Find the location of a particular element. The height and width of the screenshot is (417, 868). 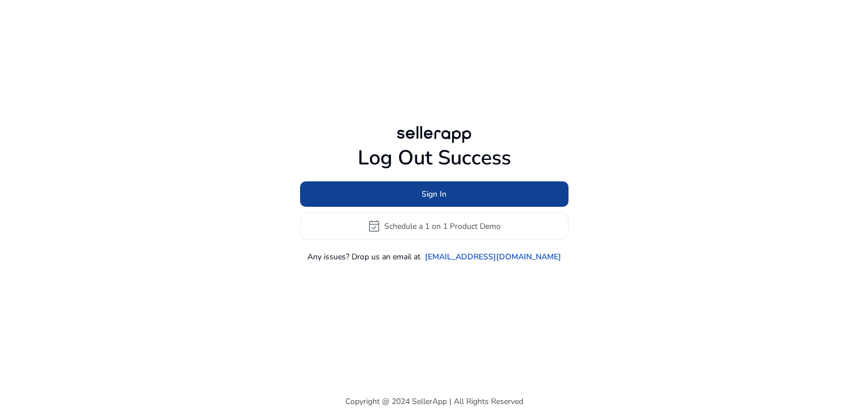

button: Sign In is located at coordinates (434, 194).